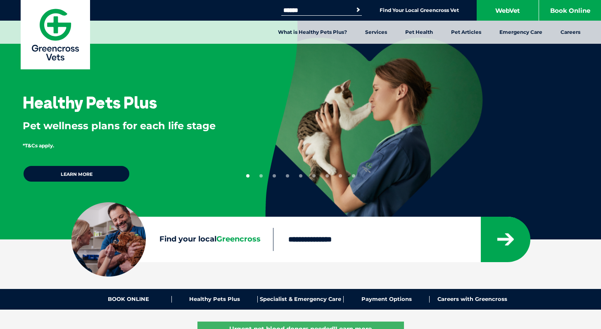 Image resolution: width=601 pixels, height=329 pixels. Describe the element at coordinates (472, 299) in the screenshot. I see `a: Careers with Greencross` at that location.